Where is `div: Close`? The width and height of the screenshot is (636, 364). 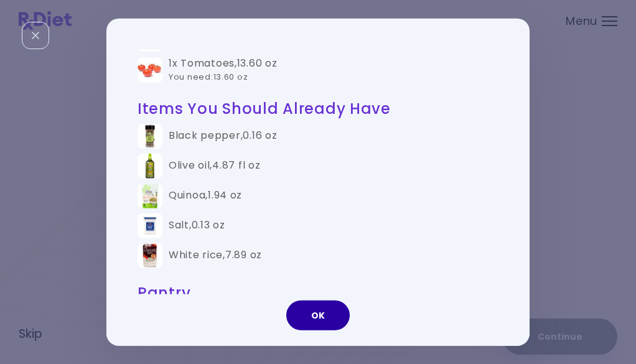
div: Close is located at coordinates (36, 35).